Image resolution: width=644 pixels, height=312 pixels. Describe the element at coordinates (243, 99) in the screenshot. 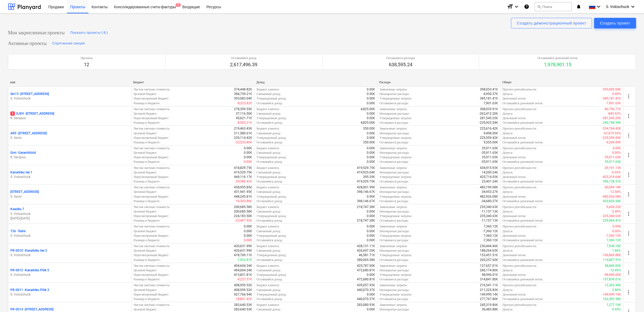

I see `p: 393,083.04€` at that location.